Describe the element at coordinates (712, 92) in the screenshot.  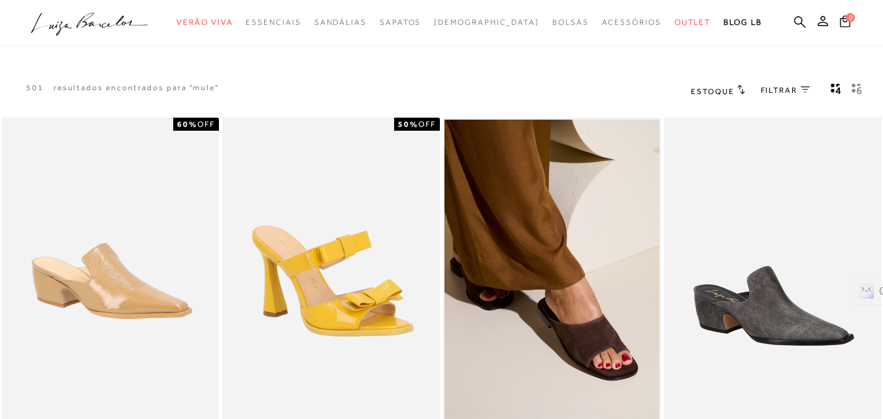
I see `span: Estoque` at that location.